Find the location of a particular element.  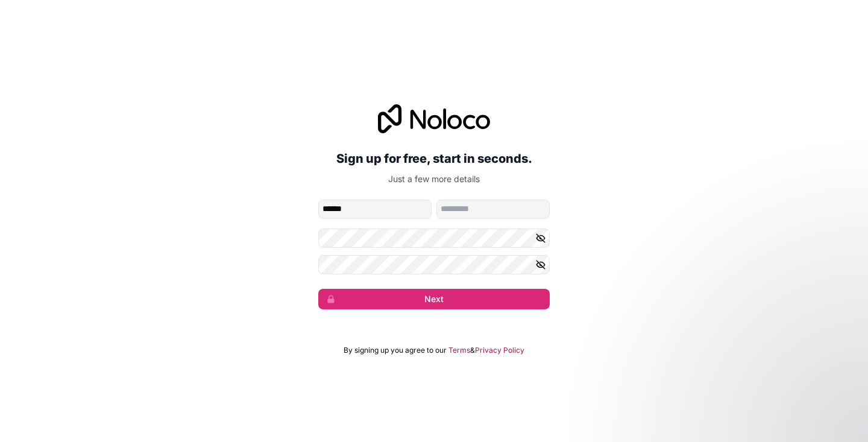

input: Password is located at coordinates (434, 238).